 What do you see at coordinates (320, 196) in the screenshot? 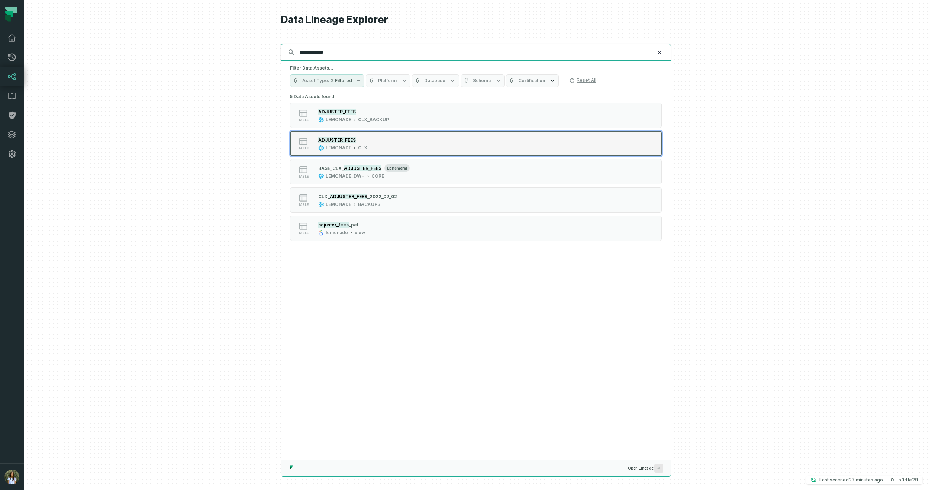
I see `span: C` at bounding box center [320, 196].